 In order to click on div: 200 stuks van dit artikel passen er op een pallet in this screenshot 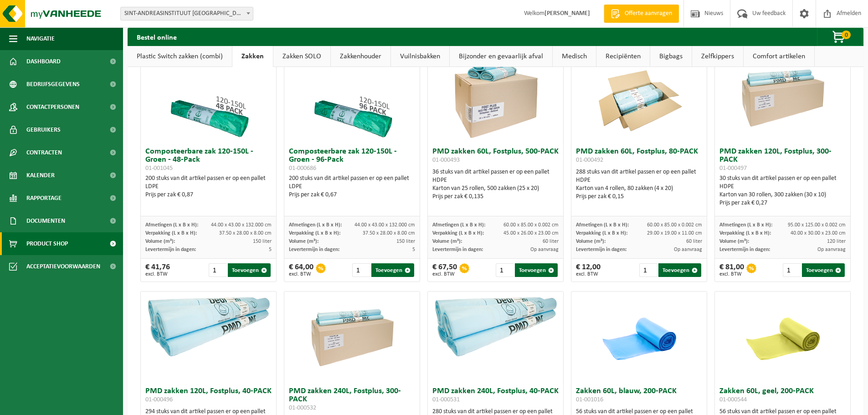, I will do `click(352, 187)`.